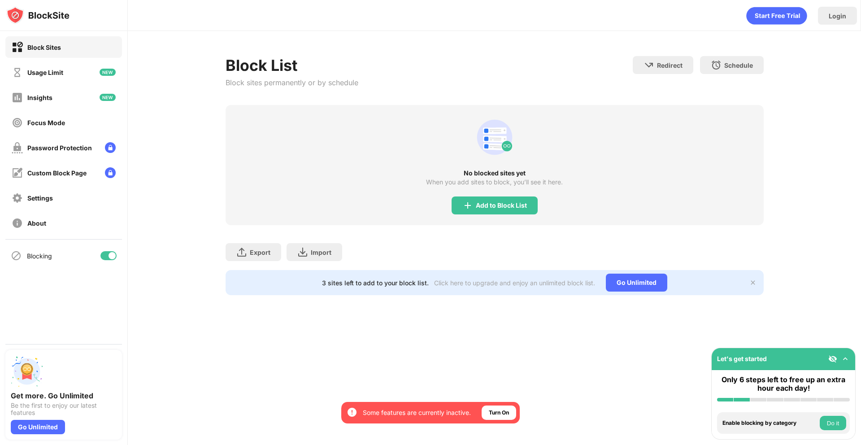 The width and height of the screenshot is (861, 445). Describe the element at coordinates (17, 97) in the screenshot. I see `img: insights-off.svg` at that location.